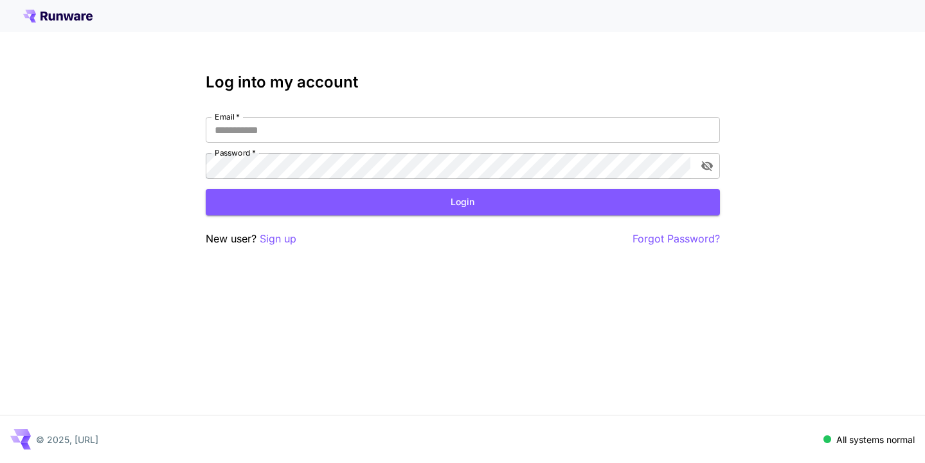 Image resolution: width=925 pixels, height=463 pixels. Describe the element at coordinates (278, 238) in the screenshot. I see `p: Sign up` at that location.